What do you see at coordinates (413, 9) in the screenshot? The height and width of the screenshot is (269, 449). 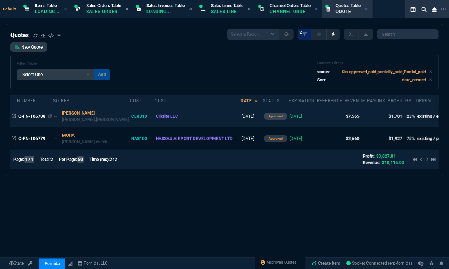 I see `nx-icon: Split Panels` at bounding box center [413, 9].